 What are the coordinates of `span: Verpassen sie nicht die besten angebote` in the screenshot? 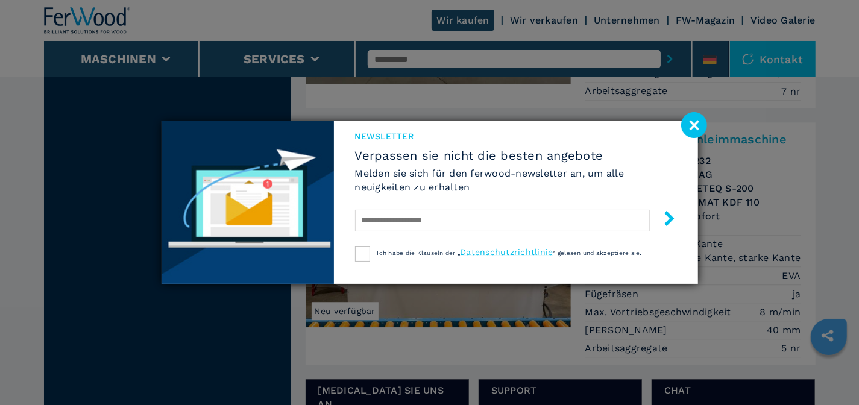 It's located at (516, 155).